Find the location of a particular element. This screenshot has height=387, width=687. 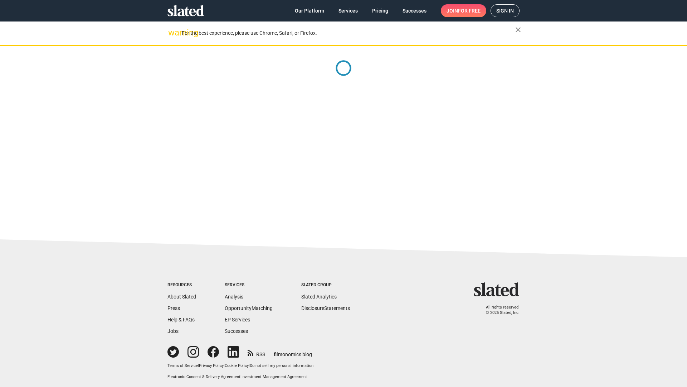

span: Join is located at coordinates (464, 11).